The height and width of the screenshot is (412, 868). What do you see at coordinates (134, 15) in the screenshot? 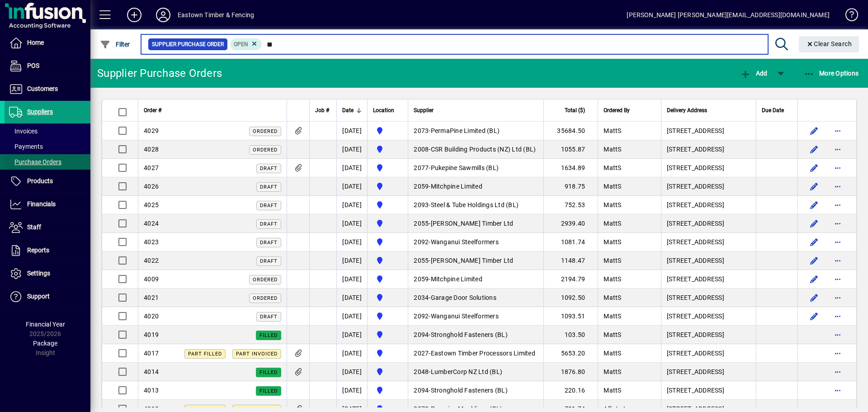
I see `button: Add` at bounding box center [134, 15].